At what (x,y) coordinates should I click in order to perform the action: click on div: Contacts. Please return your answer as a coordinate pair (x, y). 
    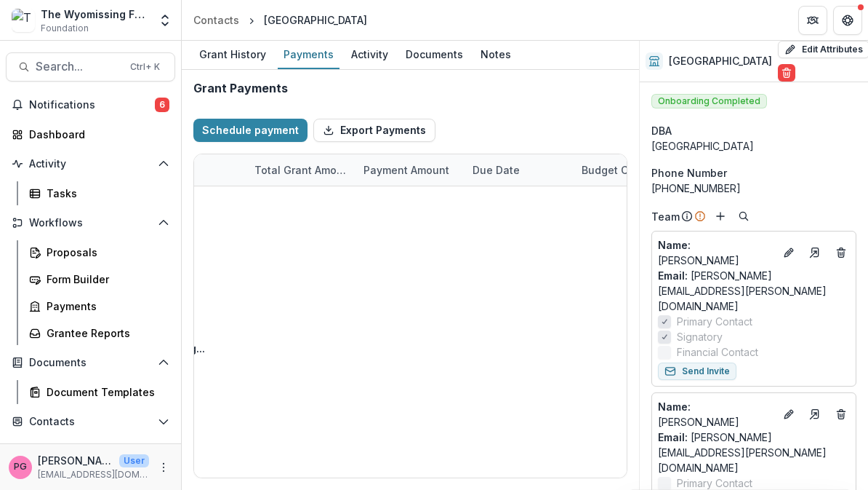
    Looking at the image, I should click on (216, 20).